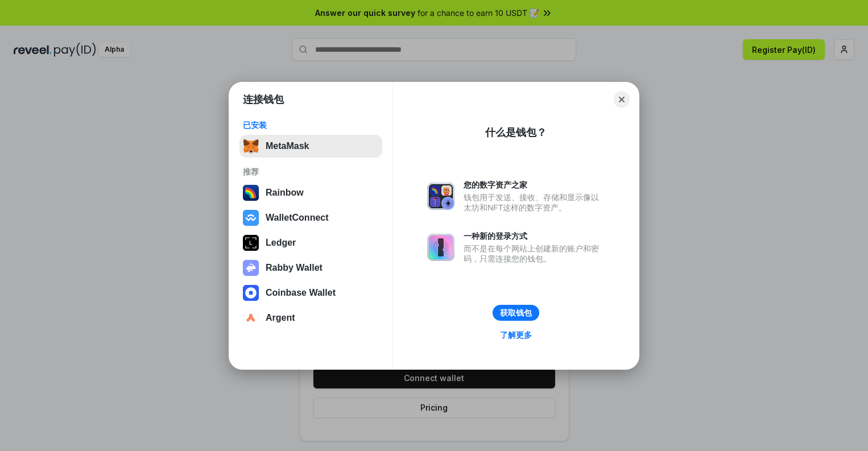 The height and width of the screenshot is (451, 868). Describe the element at coordinates (280, 318) in the screenshot. I see `div: Argent` at that location.